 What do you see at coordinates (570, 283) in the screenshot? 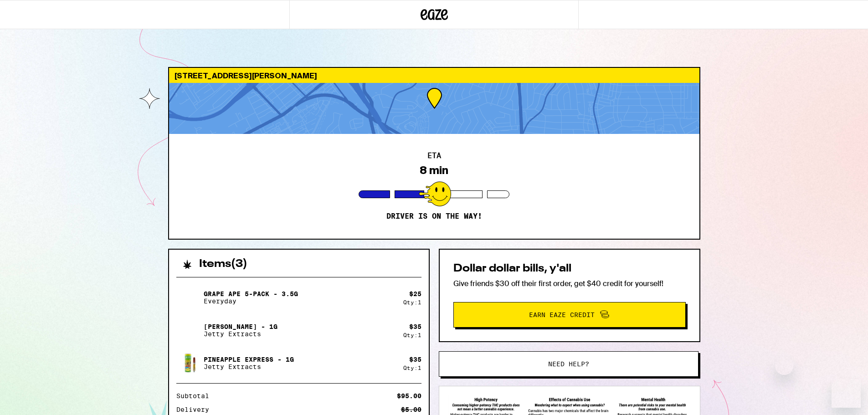
I see `p: Give friends $30 off their first order, get $40 credit for yourself!` at bounding box center [570, 283].